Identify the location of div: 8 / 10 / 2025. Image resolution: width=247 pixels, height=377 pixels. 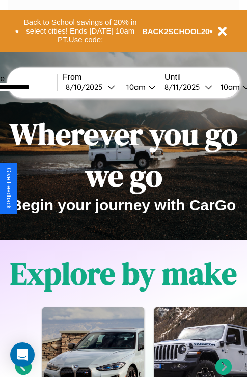
(86, 87).